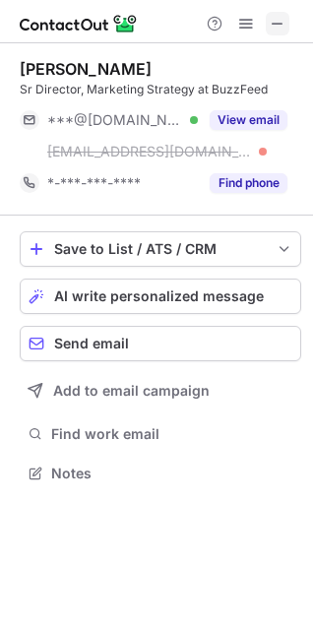 This screenshot has height=628, width=313. Describe the element at coordinates (161, 344) in the screenshot. I see `button: Send email` at that location.